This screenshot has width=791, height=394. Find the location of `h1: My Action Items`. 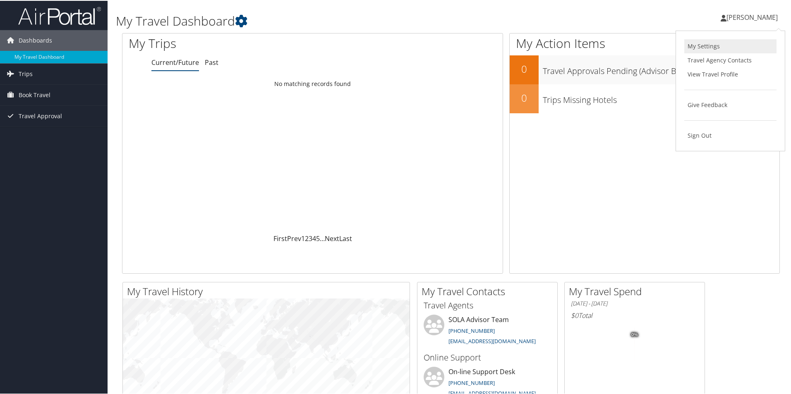

h1: My Action Items is located at coordinates (645, 43).